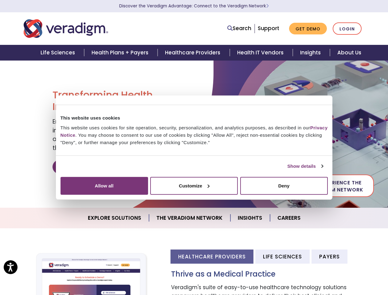 Image resolution: width=388 pixels, height=295 pixels. What do you see at coordinates (100, 167) in the screenshot?
I see `a: Discover Veradigm's Value` at bounding box center [100, 167].